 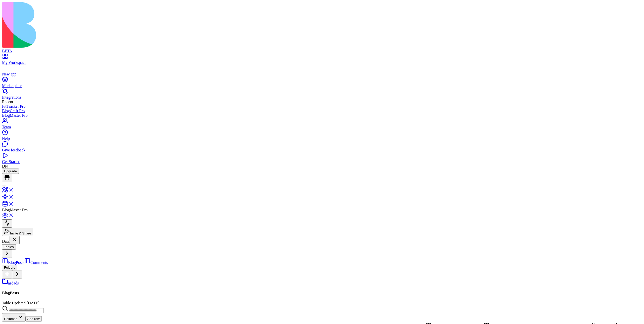 What do you see at coordinates (322, 106) in the screenshot?
I see `div: FitTracker Pro` at bounding box center [322, 106].